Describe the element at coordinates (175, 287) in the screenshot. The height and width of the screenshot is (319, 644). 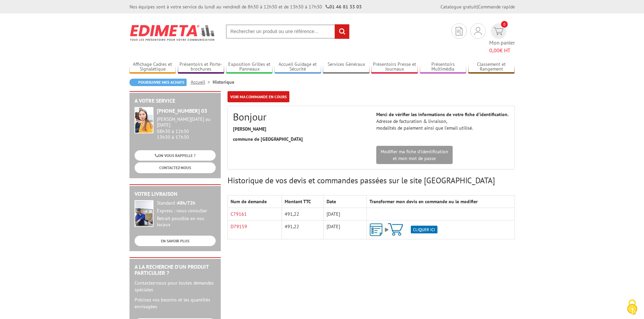
I see `p: Contactez-nous pour toutes demandes spéciales` at that location.